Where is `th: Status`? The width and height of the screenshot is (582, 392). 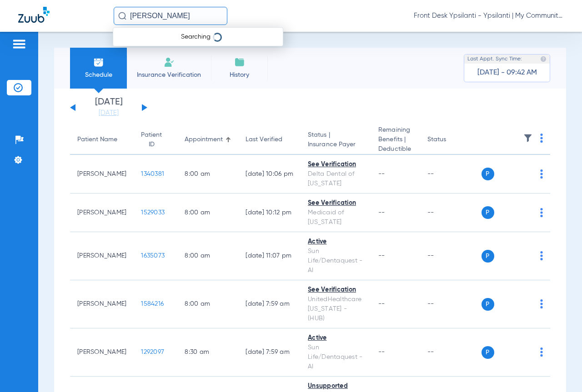
th: Status is located at coordinates (451, 140).